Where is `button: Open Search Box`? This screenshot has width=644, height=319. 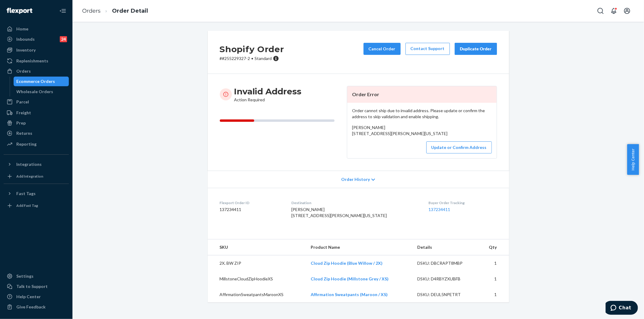 button: Open Search Box is located at coordinates (600, 11).